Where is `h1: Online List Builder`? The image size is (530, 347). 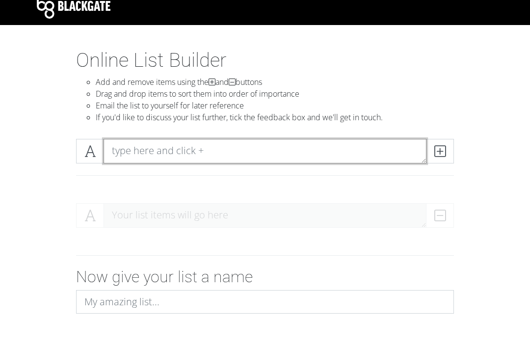
h1: Online List Builder is located at coordinates (265, 61).